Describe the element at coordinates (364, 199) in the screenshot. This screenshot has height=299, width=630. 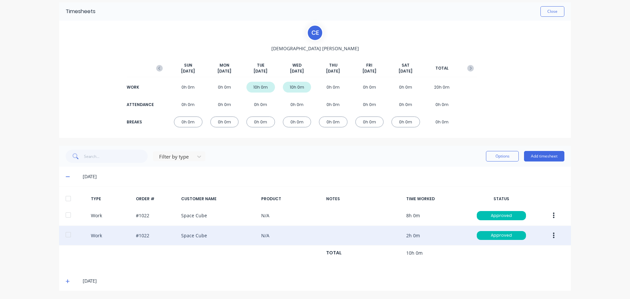
I see `div: NOTES` at that location.